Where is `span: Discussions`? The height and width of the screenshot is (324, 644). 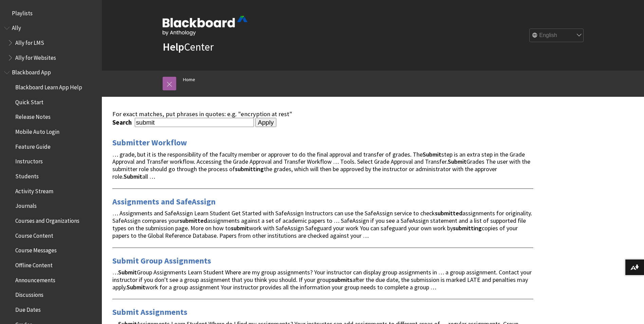 span: Discussions is located at coordinates (29, 293).